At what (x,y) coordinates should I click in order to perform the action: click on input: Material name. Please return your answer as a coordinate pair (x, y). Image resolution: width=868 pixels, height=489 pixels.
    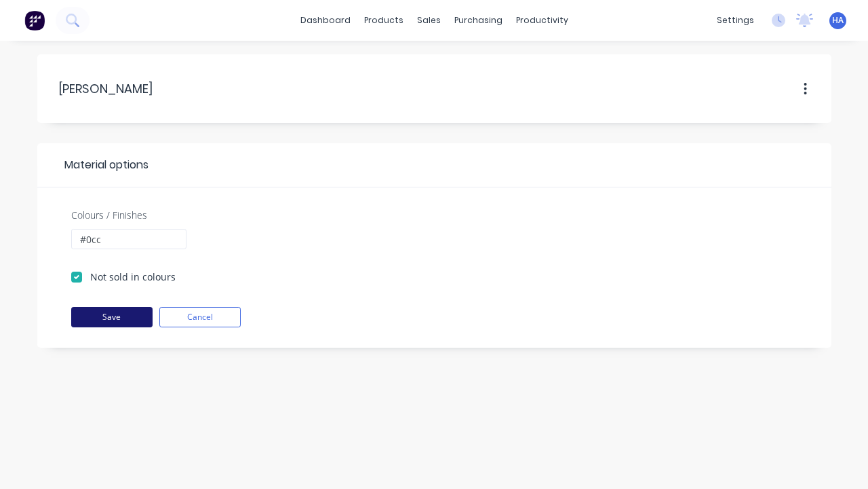
    Looking at the image, I should click on (149, 88).